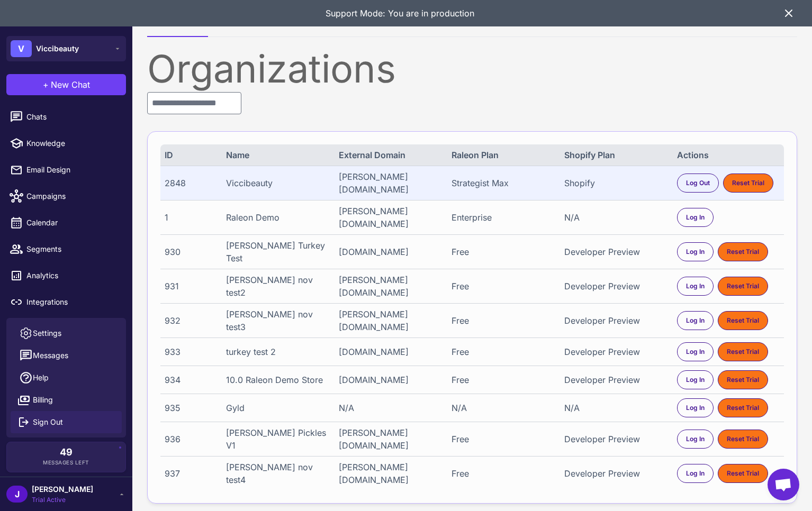  What do you see at coordinates (66, 170) in the screenshot?
I see `a: Email Design` at bounding box center [66, 170].